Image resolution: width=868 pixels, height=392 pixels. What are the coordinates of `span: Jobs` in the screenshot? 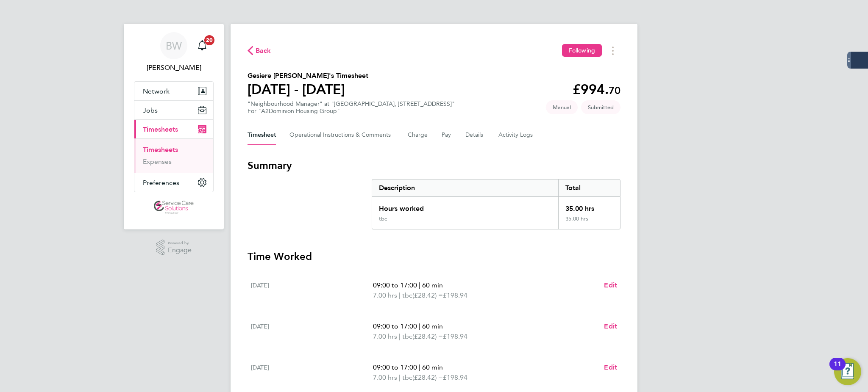 It's located at (150, 110).